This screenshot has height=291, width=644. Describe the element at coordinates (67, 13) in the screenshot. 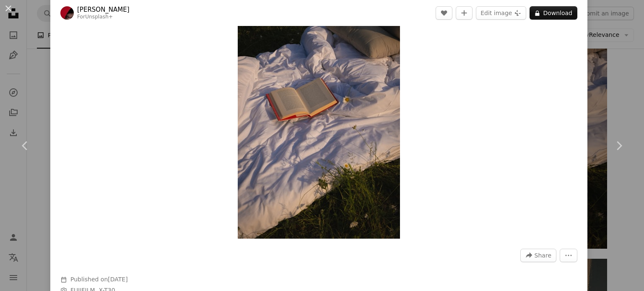

I see `img: Go to Mery Khachatryan's profile` at that location.